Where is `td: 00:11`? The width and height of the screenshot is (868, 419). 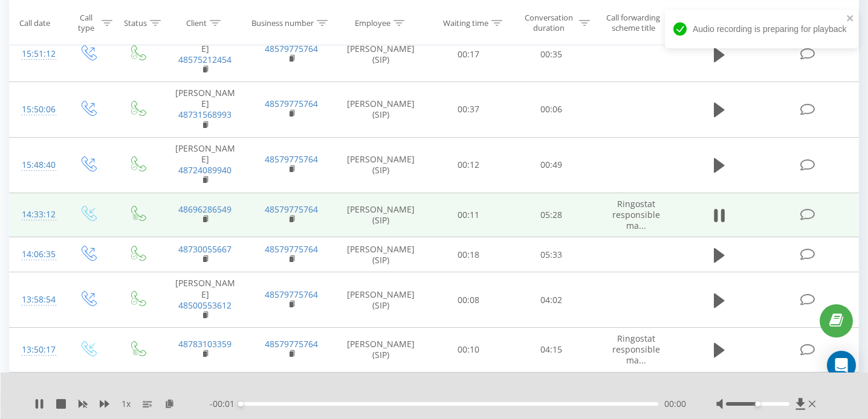
td: 00:11 is located at coordinates (468, 215).